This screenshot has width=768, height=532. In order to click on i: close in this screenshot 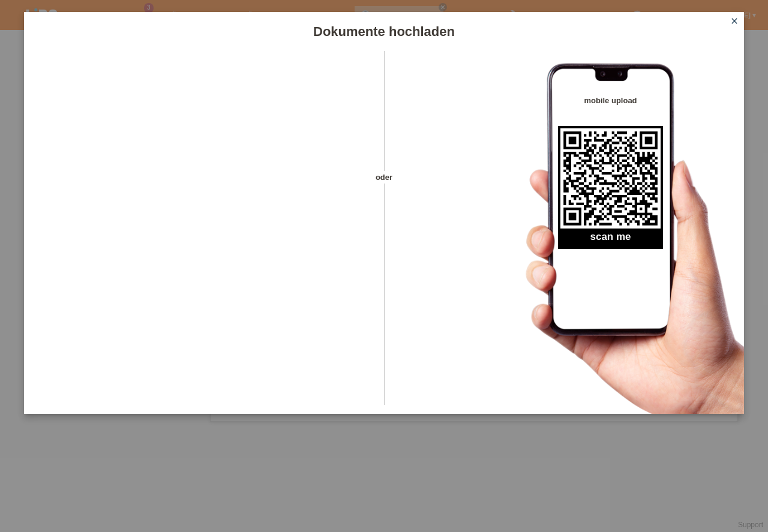, I will do `click(735, 21)`.